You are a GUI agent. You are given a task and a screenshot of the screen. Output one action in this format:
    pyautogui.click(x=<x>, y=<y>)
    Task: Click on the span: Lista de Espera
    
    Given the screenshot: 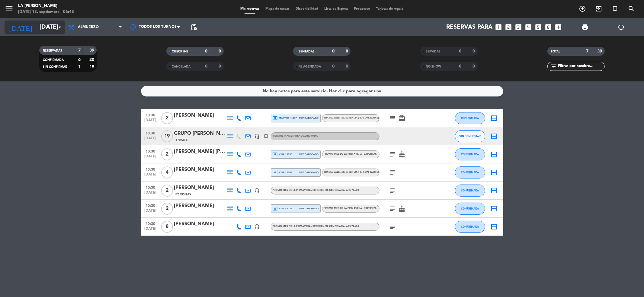 What is the action you would take?
    pyautogui.click(x=336, y=9)
    